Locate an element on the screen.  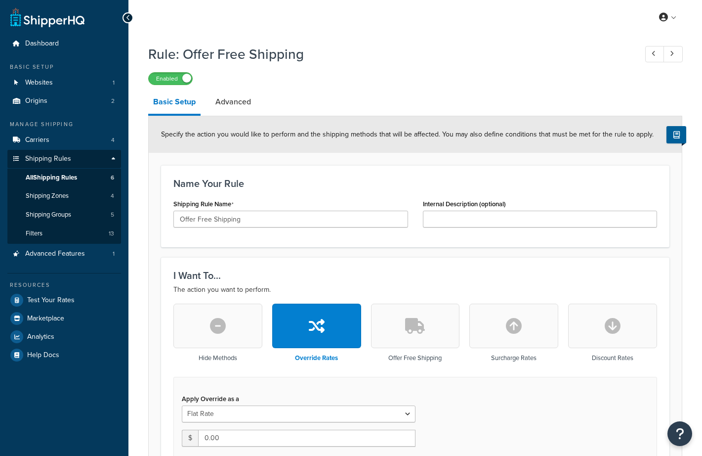
li: Marketplace is located at coordinates (64, 318).